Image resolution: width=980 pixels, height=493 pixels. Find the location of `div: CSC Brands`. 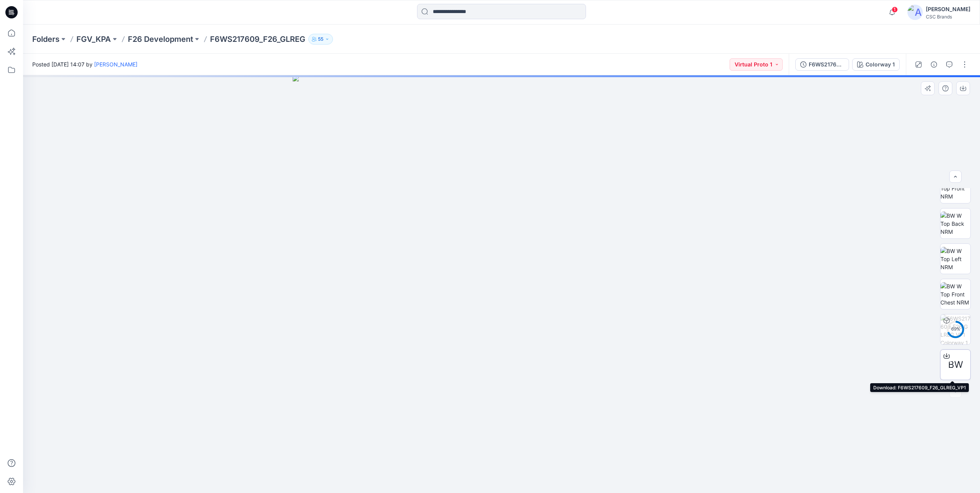

div: CSC Brands is located at coordinates (948, 17).